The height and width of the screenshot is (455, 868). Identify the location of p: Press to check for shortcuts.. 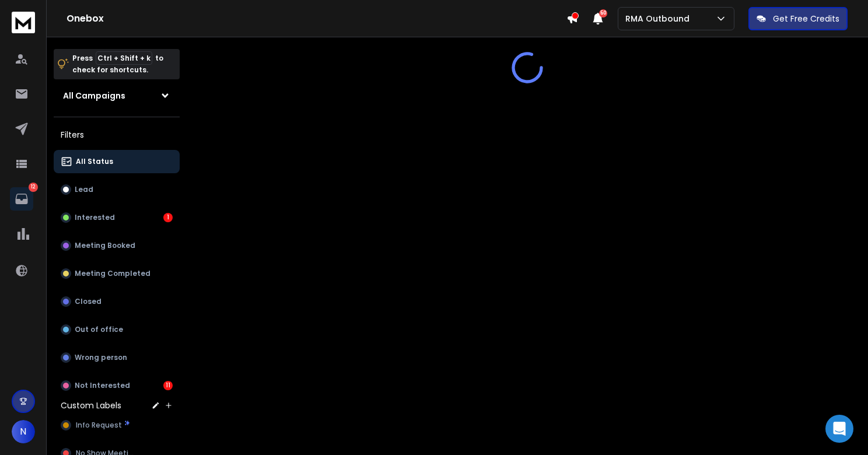
(118, 64).